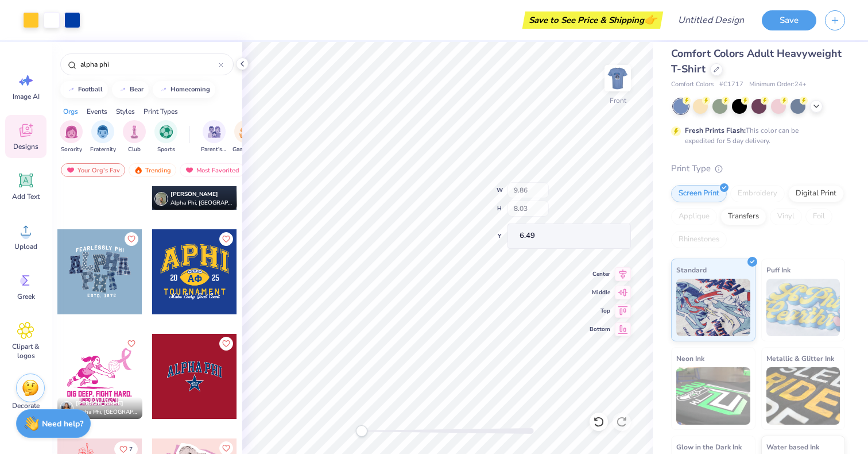 The width and height of the screenshot is (868, 454). I want to click on span: Standard, so click(691, 269).